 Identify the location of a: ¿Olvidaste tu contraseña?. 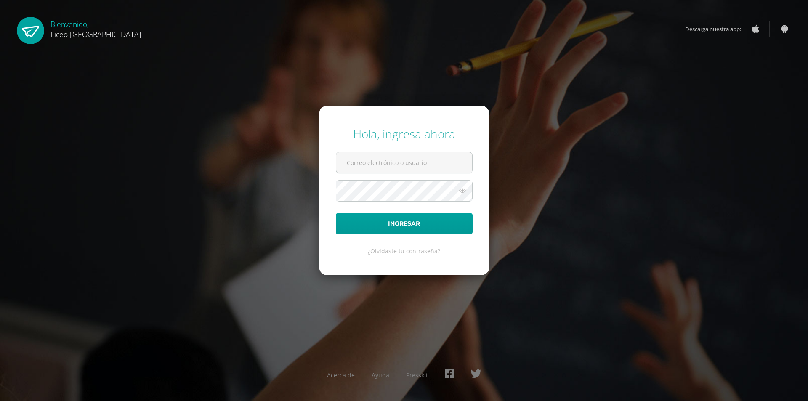
(404, 251).